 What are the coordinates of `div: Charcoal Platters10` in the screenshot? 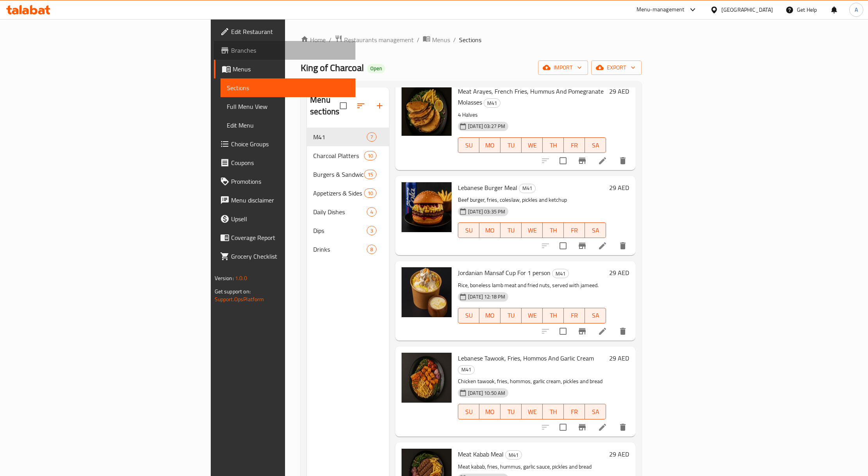 It's located at (348, 156).